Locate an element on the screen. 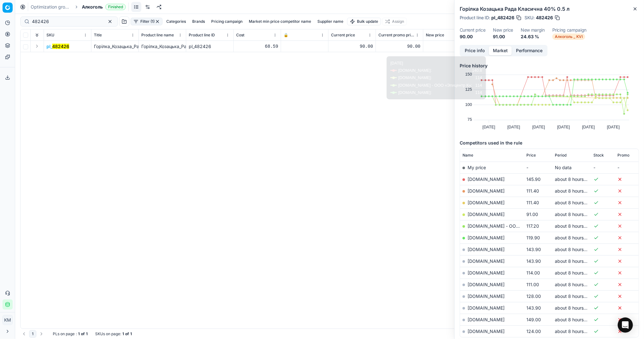 The image size is (644, 339). div: Горілка_Козацька_Рада_Класична_40%_0.5_л is located at coordinates (162, 46).